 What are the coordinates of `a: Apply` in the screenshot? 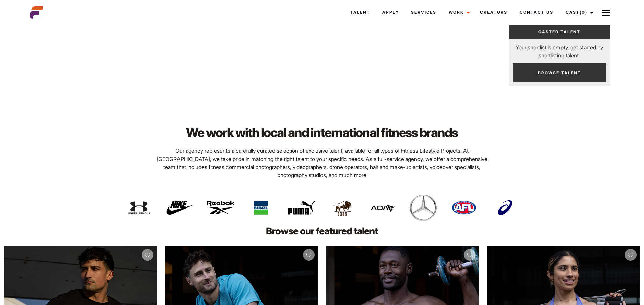 It's located at (390, 12).